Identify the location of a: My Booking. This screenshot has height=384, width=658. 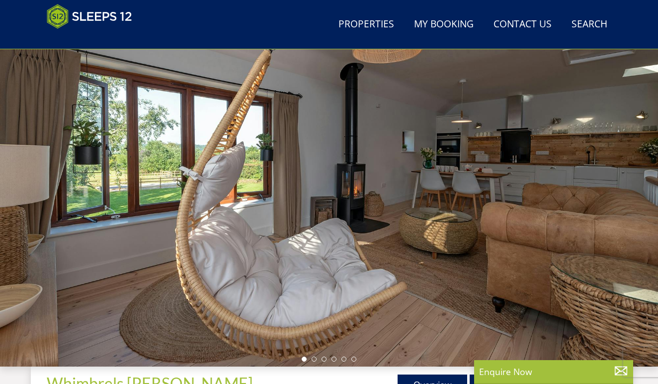
(444, 24).